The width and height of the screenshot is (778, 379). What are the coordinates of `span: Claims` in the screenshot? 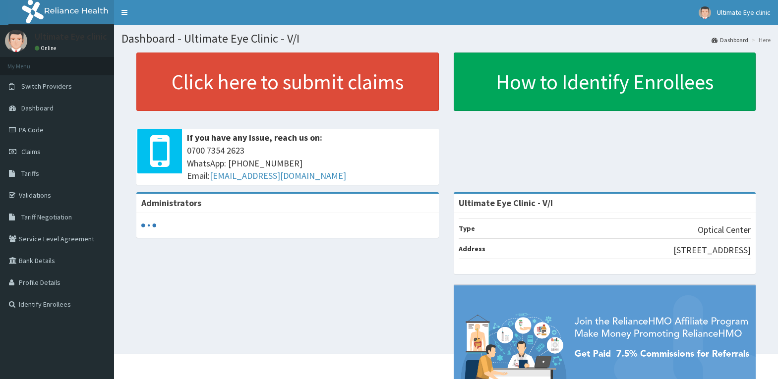 It's located at (31, 152).